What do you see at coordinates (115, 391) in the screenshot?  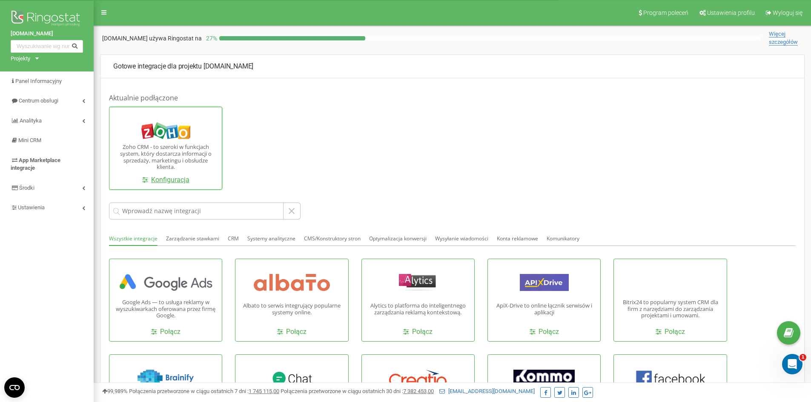 I see `span: 99,989%` at bounding box center [115, 391].